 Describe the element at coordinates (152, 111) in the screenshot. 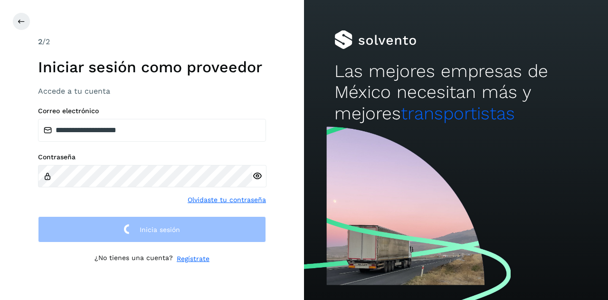

I see `label: Correo electrónico` at that location.